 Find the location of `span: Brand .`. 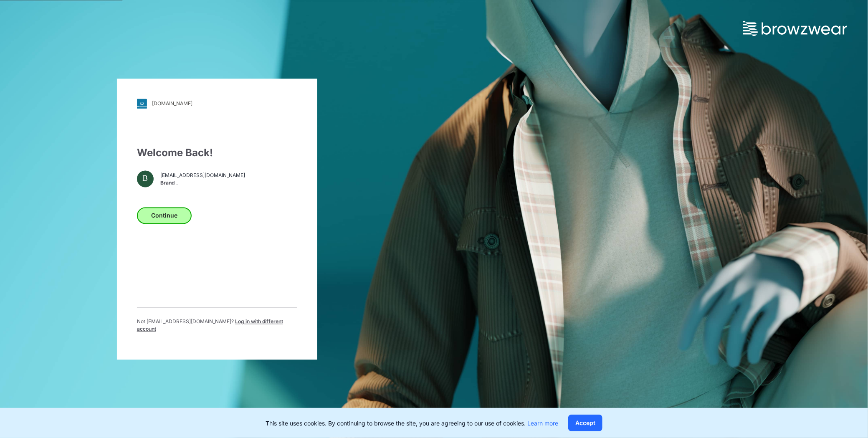

span: Brand . is located at coordinates (202, 184).